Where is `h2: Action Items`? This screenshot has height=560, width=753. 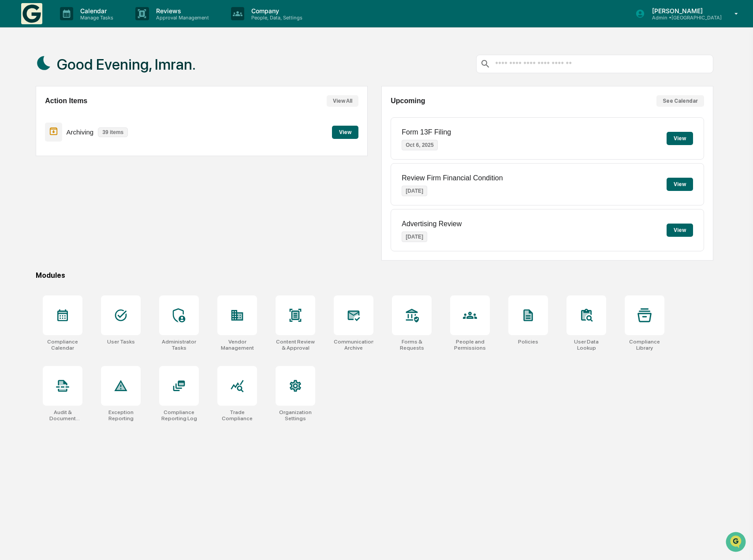
h2: Action Items is located at coordinates (67, 101).